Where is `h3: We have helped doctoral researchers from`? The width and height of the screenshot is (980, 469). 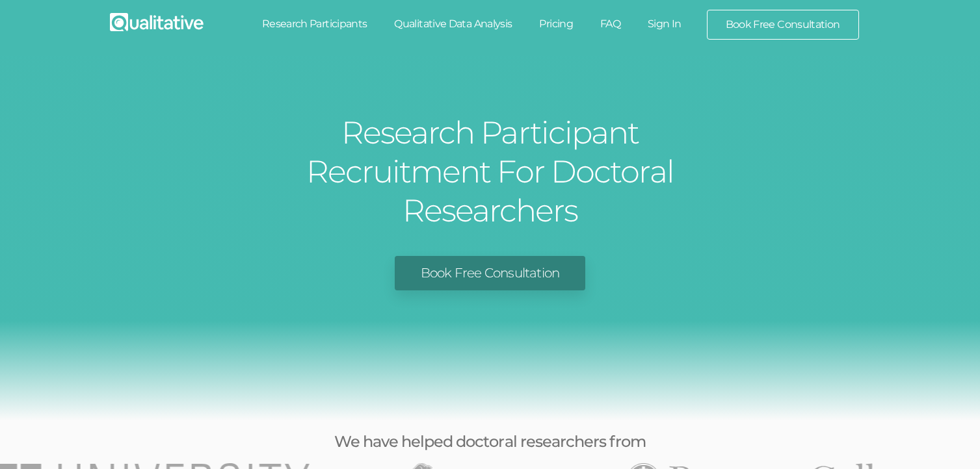 h3: We have helped doctoral researchers from is located at coordinates (490, 442).